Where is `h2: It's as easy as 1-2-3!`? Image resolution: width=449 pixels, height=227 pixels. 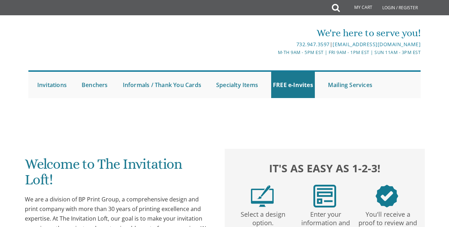
h2: It's as easy as 1-2-3! is located at coordinates (324, 168).